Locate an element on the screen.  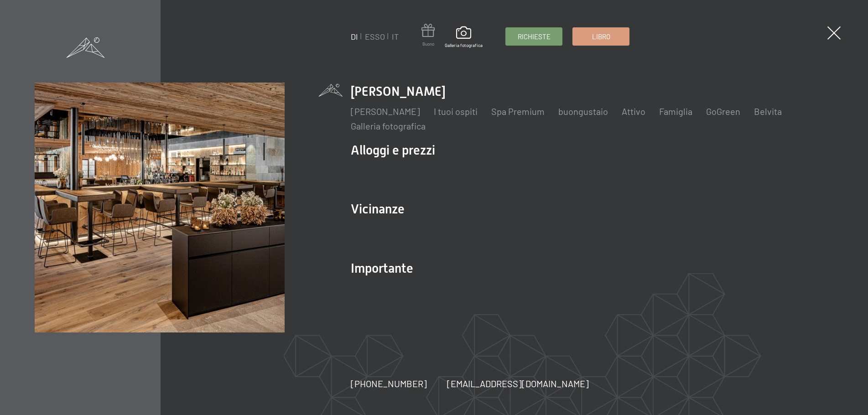
font: Belvita is located at coordinates (768, 111).